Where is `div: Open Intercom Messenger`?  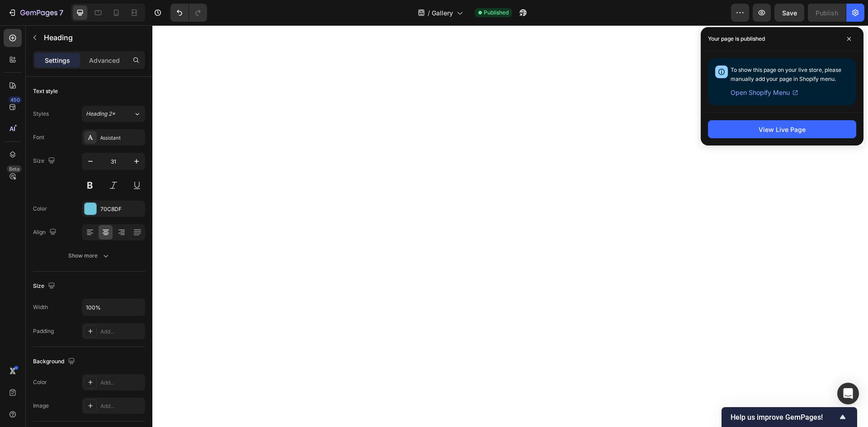 div: Open Intercom Messenger is located at coordinates (849, 393).